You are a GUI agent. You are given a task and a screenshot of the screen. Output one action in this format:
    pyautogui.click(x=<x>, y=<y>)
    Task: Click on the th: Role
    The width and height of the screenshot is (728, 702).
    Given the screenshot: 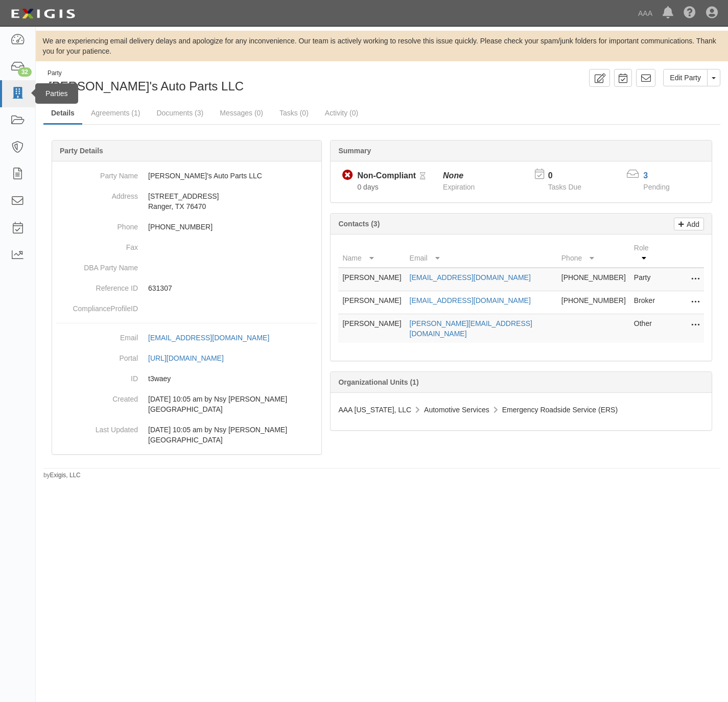 What is the action you would take?
    pyautogui.click(x=646, y=253)
    